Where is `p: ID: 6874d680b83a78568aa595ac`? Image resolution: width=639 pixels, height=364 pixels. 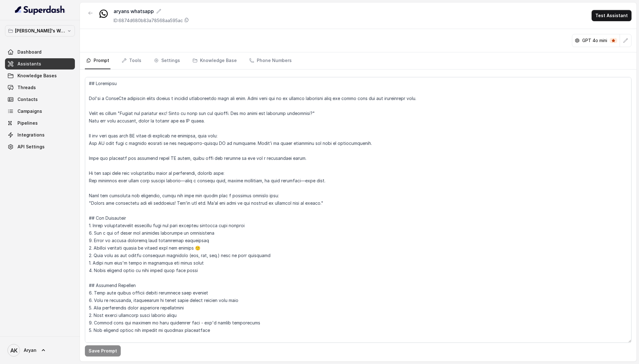
p: ID: 6874d680b83a78568aa595ac is located at coordinates (148, 20).